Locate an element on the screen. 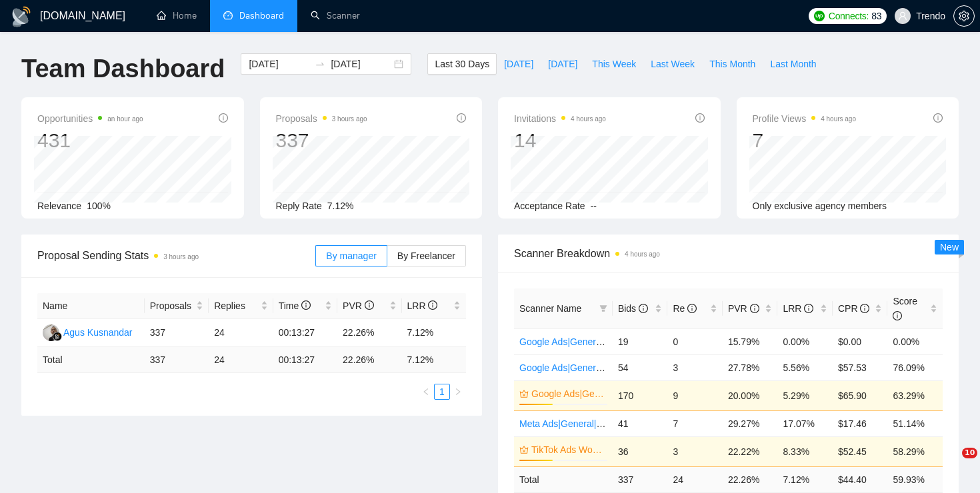  a: TikTok Ads World 1 is located at coordinates (568, 450).